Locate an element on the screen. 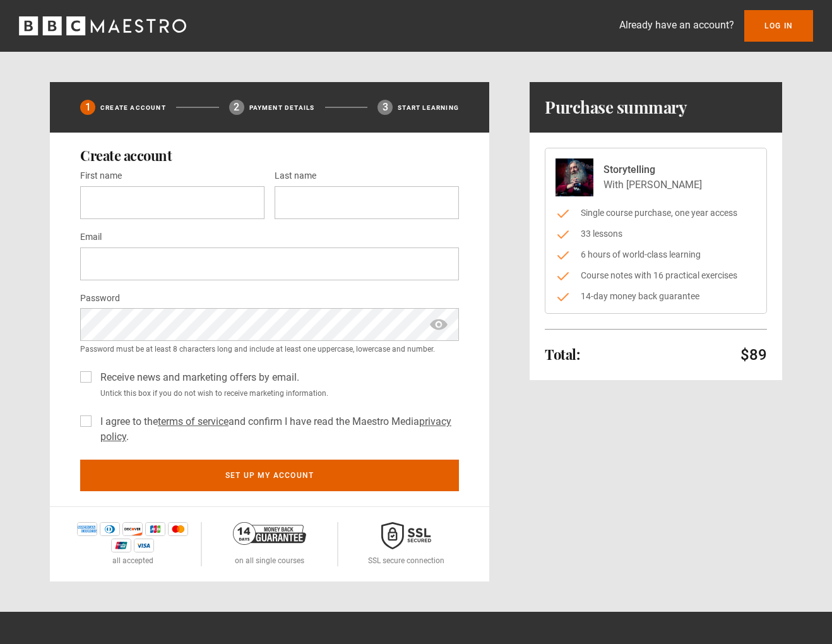 The image size is (832, 644). a: BBC Maestro is located at coordinates (102, 26).